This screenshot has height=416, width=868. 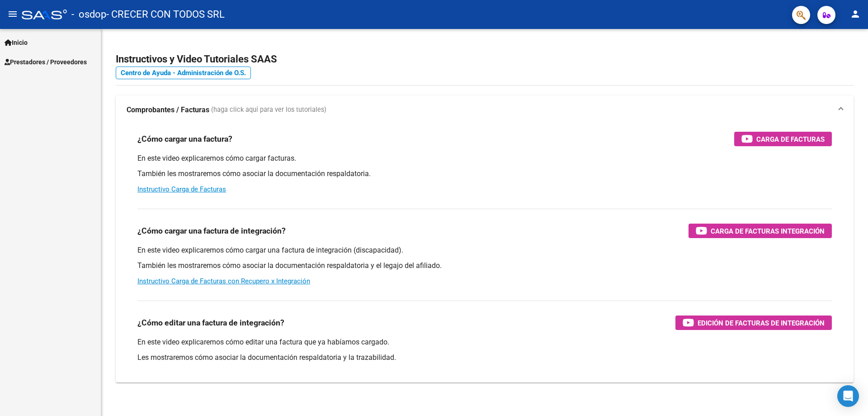 What do you see at coordinates (12, 14) in the screenshot?
I see `mat-icon: menu` at bounding box center [12, 14].